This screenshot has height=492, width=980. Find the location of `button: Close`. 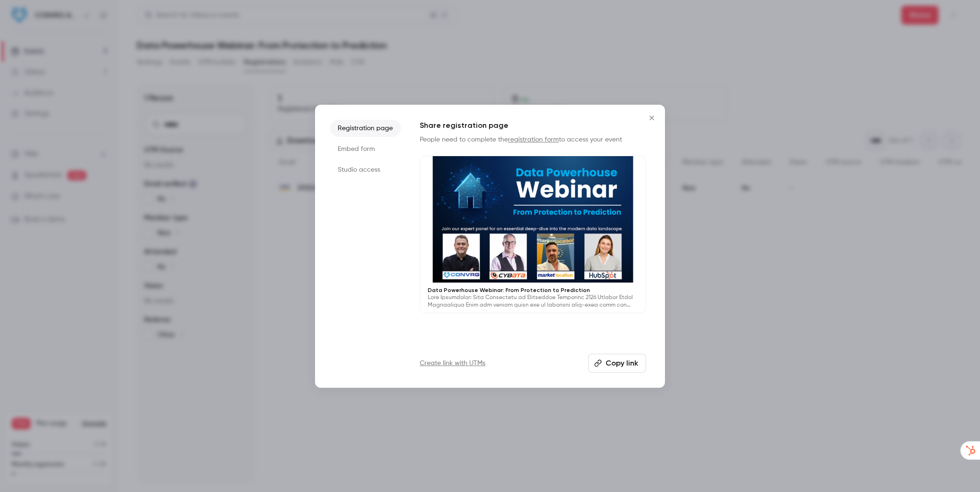

button: Close is located at coordinates (652, 118).